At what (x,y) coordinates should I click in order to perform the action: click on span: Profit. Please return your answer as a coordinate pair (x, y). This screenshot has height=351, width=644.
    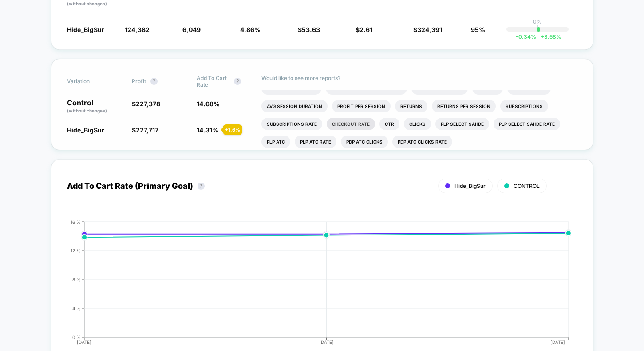
    Looking at the image, I should click on (139, 81).